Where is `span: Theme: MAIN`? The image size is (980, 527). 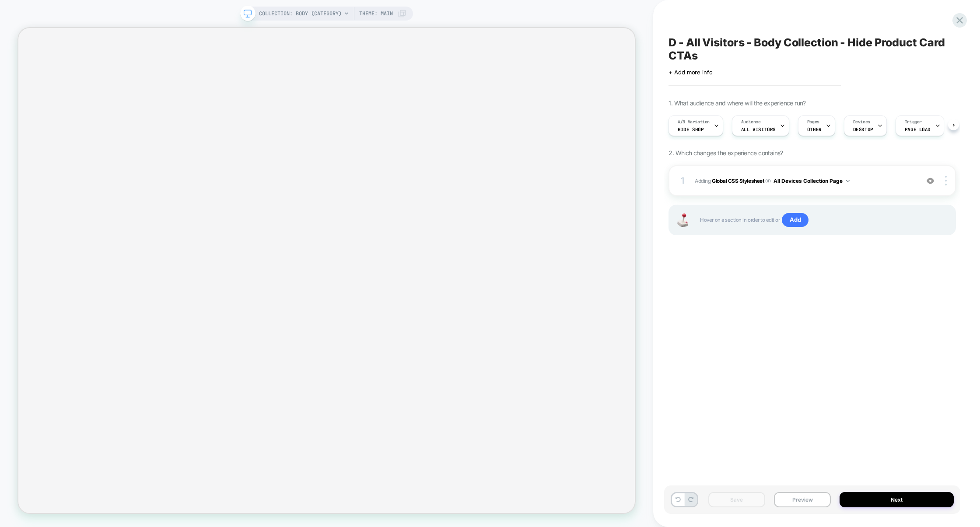 span: Theme: MAIN is located at coordinates (376, 13).